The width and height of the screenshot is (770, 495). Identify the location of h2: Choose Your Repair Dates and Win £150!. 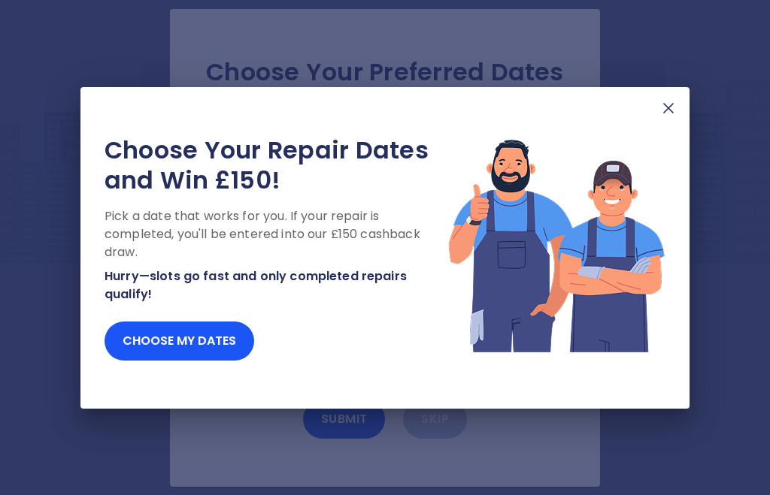
(276, 165).